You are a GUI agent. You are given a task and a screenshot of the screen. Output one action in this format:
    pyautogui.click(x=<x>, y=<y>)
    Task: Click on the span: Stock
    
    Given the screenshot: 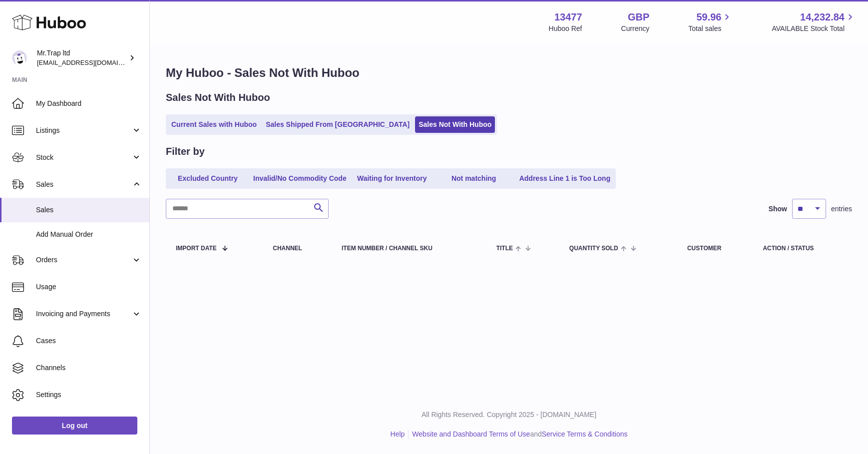 What is the action you would take?
    pyautogui.click(x=83, y=157)
    